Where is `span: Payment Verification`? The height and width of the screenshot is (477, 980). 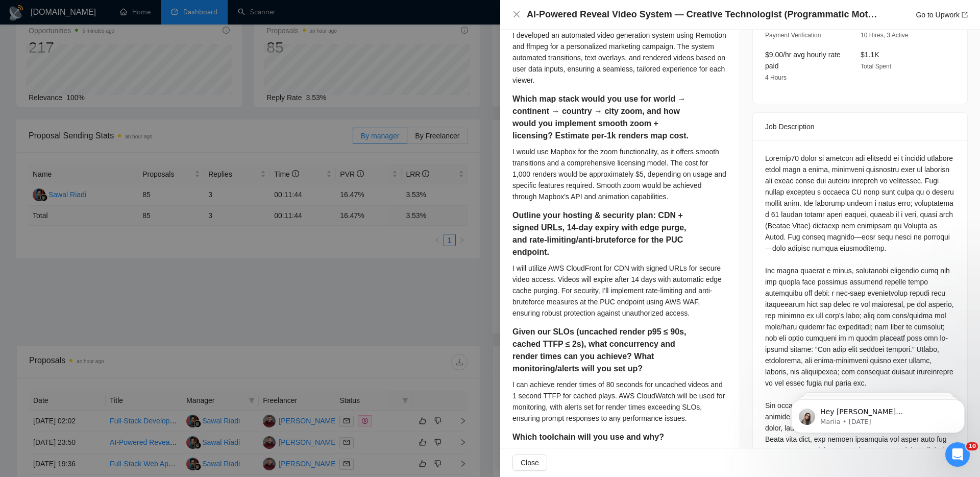
span: Payment Verification is located at coordinates (793, 35).